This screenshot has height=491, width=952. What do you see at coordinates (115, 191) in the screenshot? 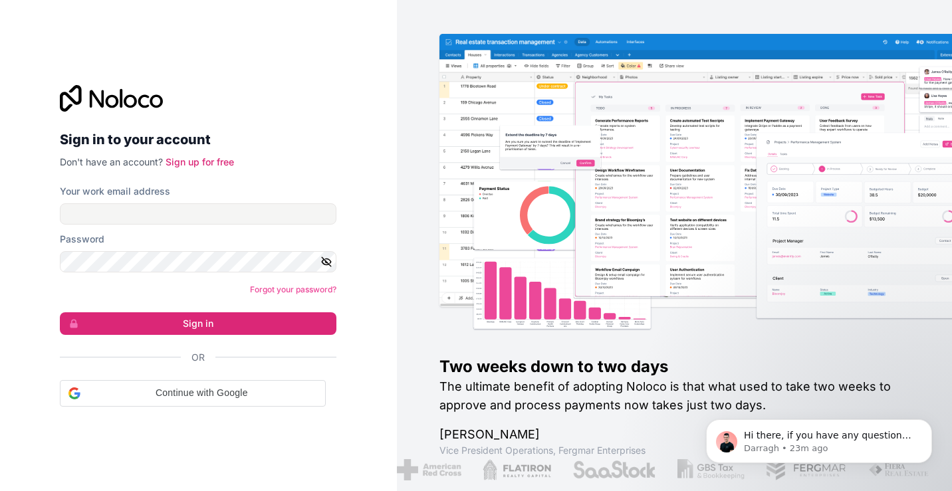
I see `label: Your work email address` at bounding box center [115, 191].